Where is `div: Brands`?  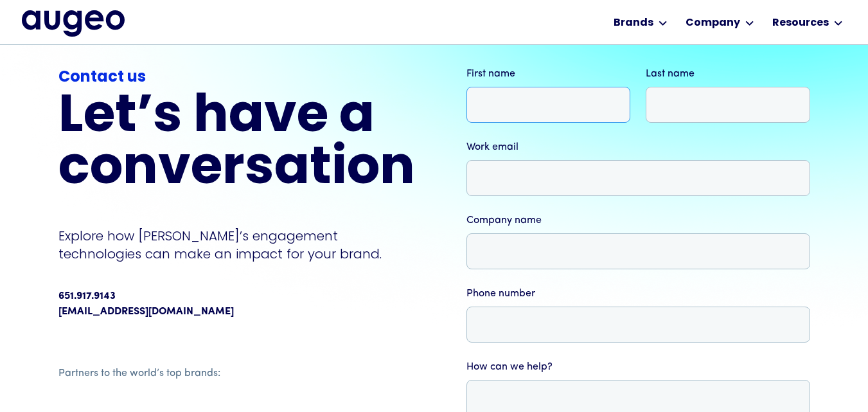
div: Brands is located at coordinates (634, 23).